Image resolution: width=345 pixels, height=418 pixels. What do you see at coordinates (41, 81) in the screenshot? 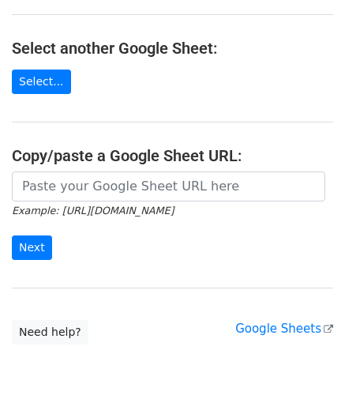
I see `a: Select...` at bounding box center [41, 81].